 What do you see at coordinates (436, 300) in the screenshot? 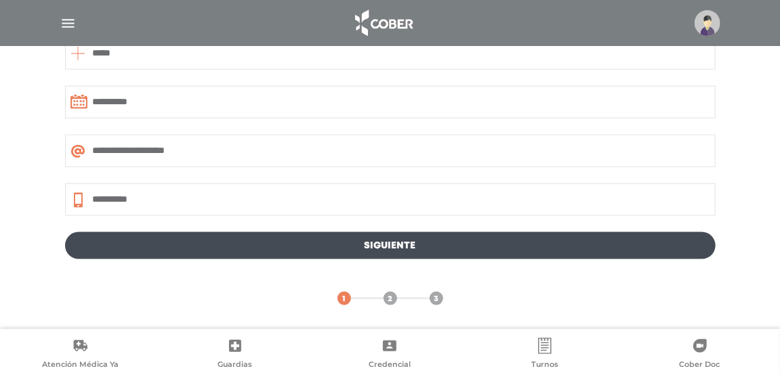
I see `span: 3` at bounding box center [436, 300].